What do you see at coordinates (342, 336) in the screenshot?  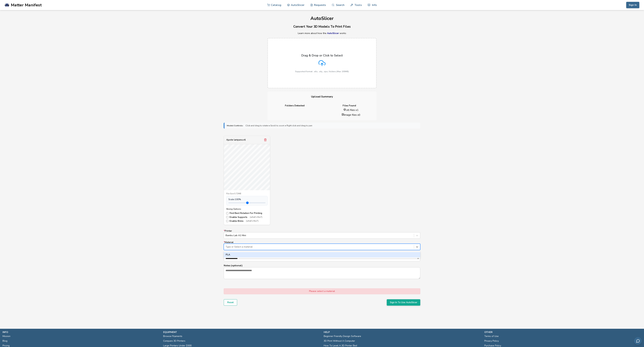 I see `a: Beginner Friendly Design Software` at bounding box center [342, 336].